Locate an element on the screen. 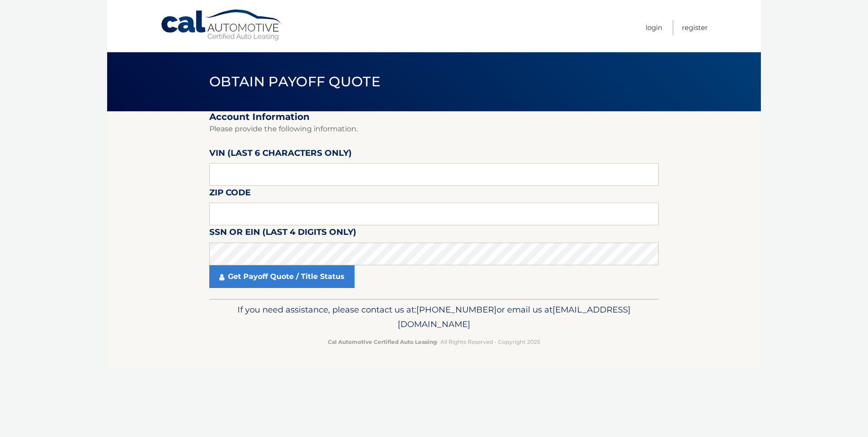 Image resolution: width=868 pixels, height=437 pixels. label: Zip Code is located at coordinates (229, 194).